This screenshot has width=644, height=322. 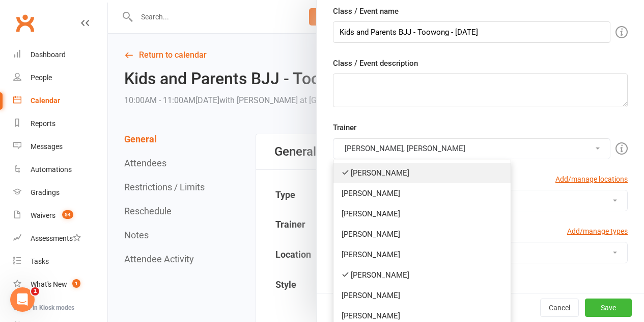 I want to click on a: Clubworx, so click(x=25, y=23).